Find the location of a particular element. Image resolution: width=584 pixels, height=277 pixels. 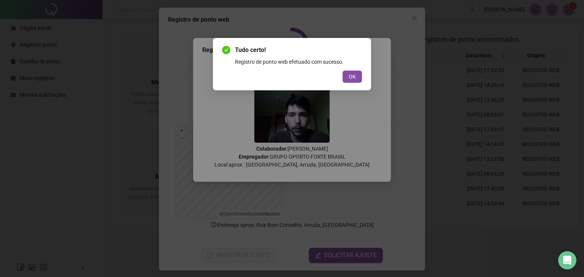

span: check-circle is located at coordinates (226, 50).